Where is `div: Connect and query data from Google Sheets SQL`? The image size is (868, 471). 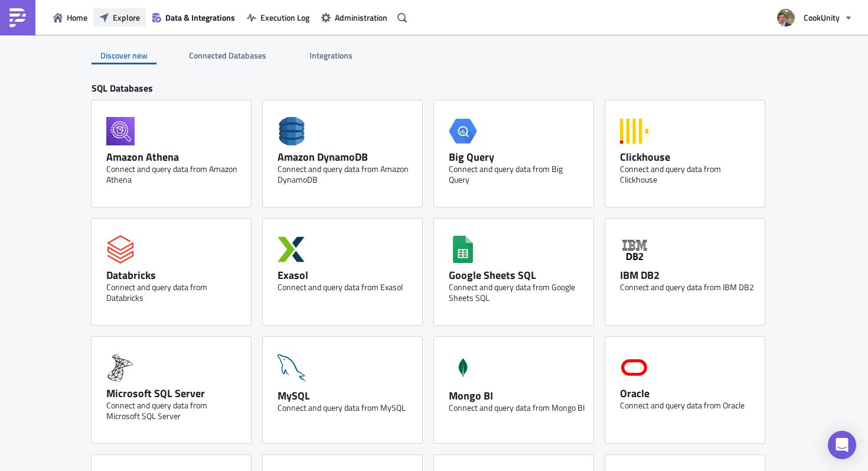 div: Connect and query data from Google Sheets SQL is located at coordinates (517, 293).